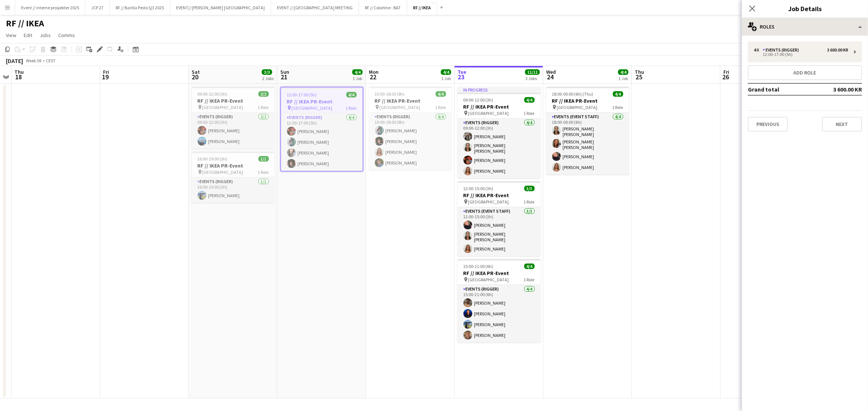 This screenshot has width=868, height=411. I want to click on span: Edit, so click(28, 35).